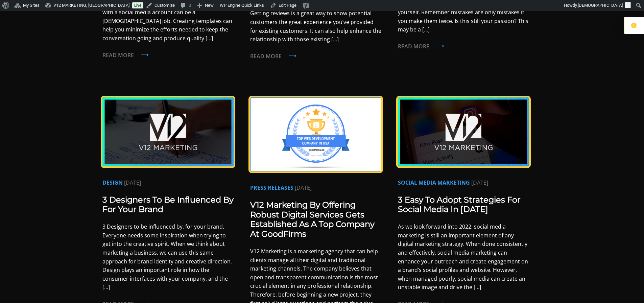 The image size is (644, 303). I want to click on p: 3 Designers to be influenced by, for your brand. Everyone needs some inspiration when trying to g..., so click(168, 257).